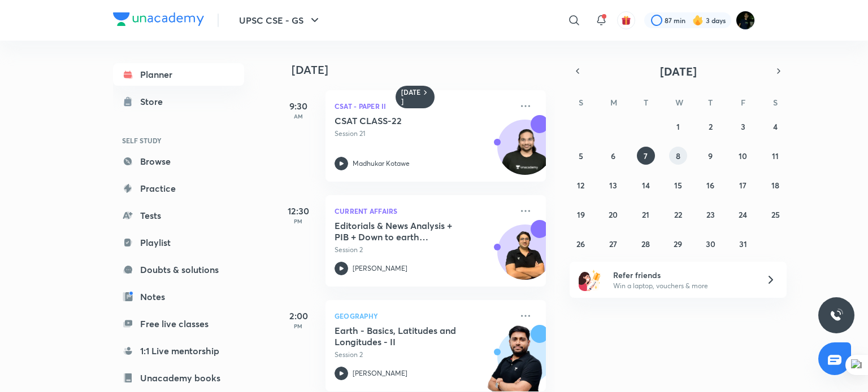  What do you see at coordinates (581, 156) in the screenshot?
I see `button: October 5, 2025` at bounding box center [581, 156].